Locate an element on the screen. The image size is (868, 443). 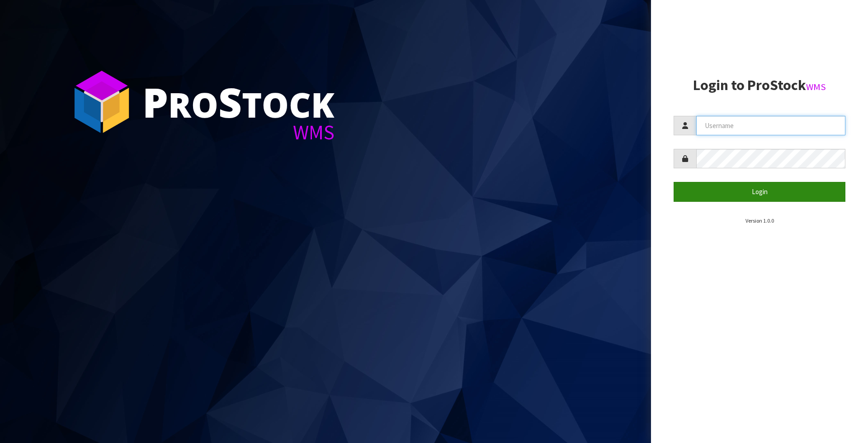
button: Login is located at coordinates (760, 192).